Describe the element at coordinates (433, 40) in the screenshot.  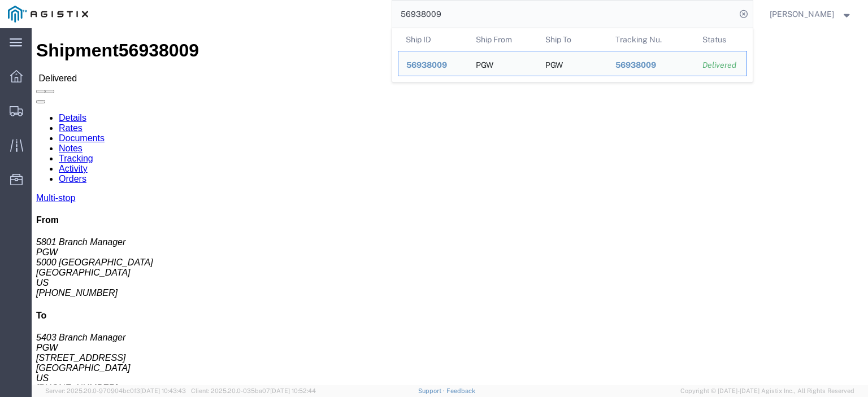
I see `th: Ship ID` at that location.